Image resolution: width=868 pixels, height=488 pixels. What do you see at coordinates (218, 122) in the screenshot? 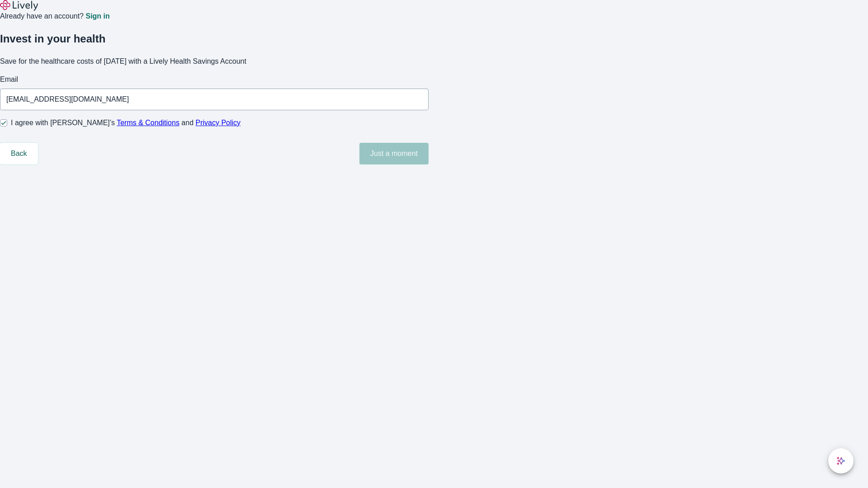
I see `a: Privacy Policy` at bounding box center [218, 122].